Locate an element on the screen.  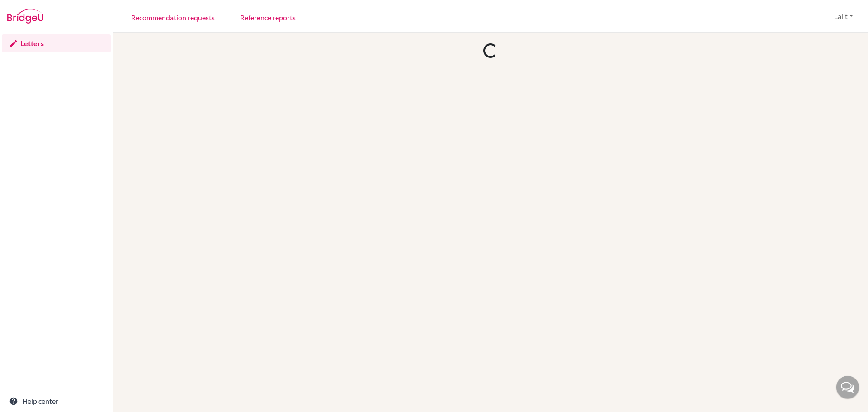
a: Recommendation requests is located at coordinates (172, 17).